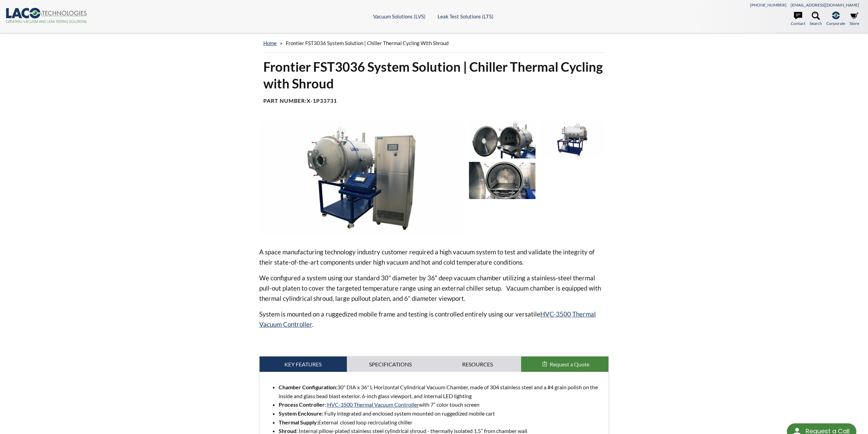 The width and height of the screenshot is (868, 434). What do you see at coordinates (322, 100) in the screenshot?
I see `b: X-1P33731` at bounding box center [322, 100].